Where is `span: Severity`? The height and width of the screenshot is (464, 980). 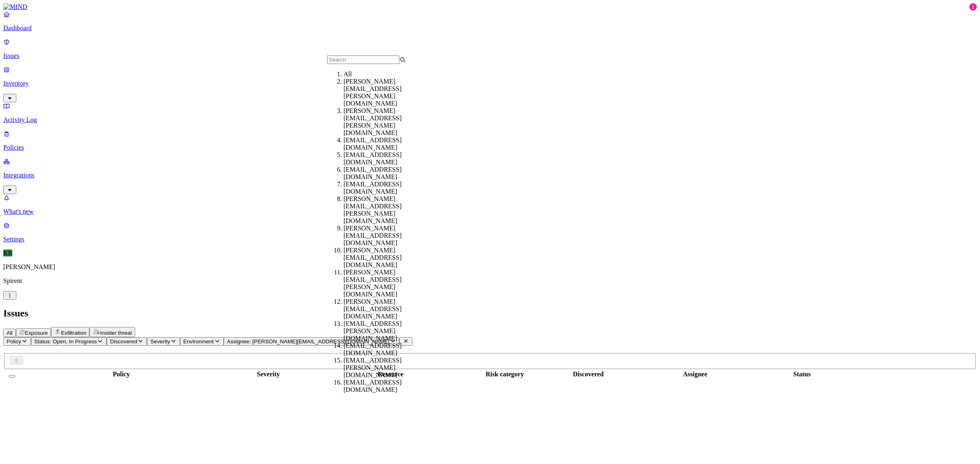 span: Severity is located at coordinates (160, 341).